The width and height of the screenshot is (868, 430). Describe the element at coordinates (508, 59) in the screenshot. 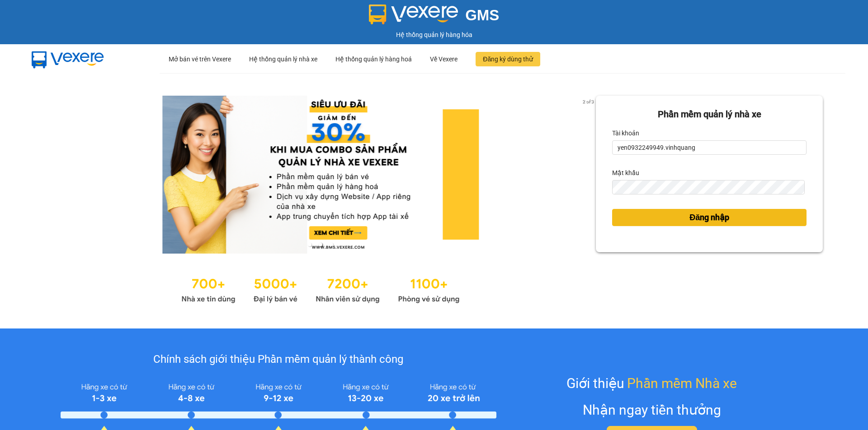

I see `button: Đăng ký dùng thử` at that location.